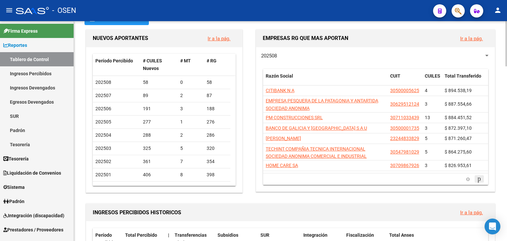 The height and width of the screenshot is (241, 507). What do you see at coordinates (64, 11) in the screenshot?
I see `span: - OSEN` at bounding box center [64, 11].